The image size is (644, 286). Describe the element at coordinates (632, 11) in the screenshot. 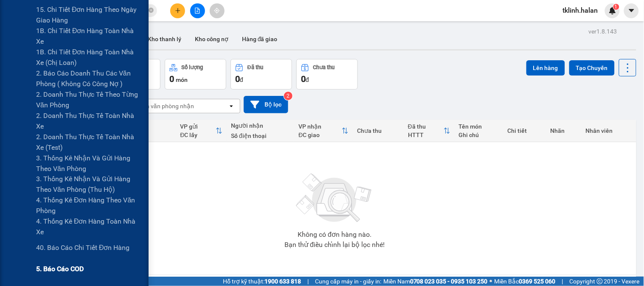

I see `span: caret-down` at that location.